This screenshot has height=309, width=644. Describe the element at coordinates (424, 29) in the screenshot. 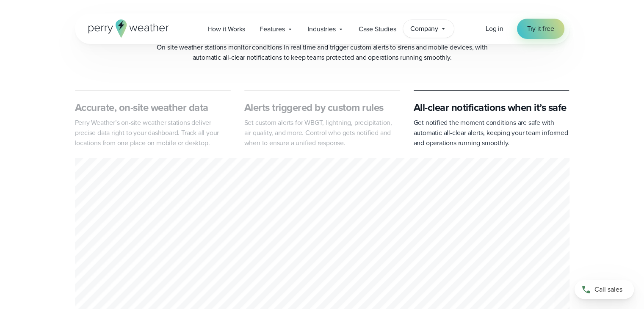

I see `span: Company` at that location.